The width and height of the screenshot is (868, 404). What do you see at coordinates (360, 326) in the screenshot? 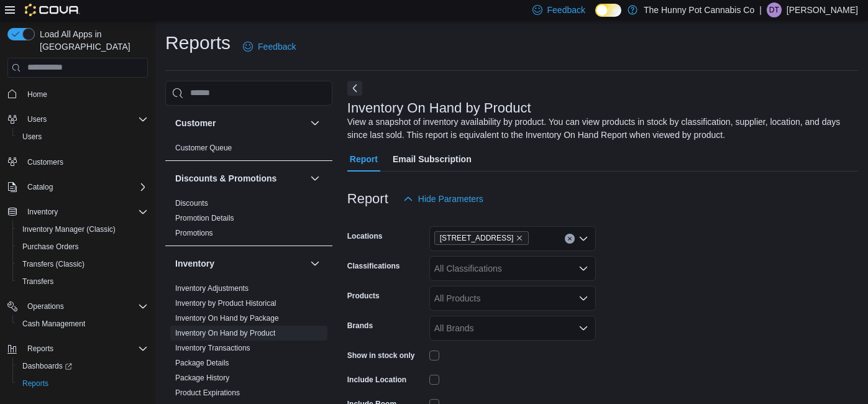
I see `label: Brands` at bounding box center [360, 326].